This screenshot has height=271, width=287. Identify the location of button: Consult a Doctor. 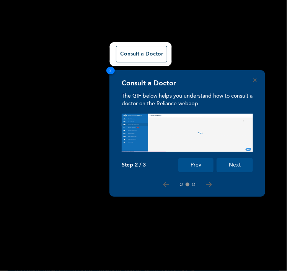
(141, 54).